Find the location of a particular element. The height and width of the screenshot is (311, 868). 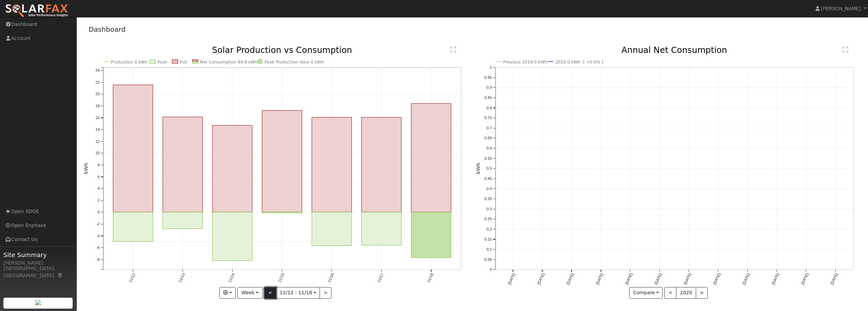

text: 2 is located at coordinates (99, 200).